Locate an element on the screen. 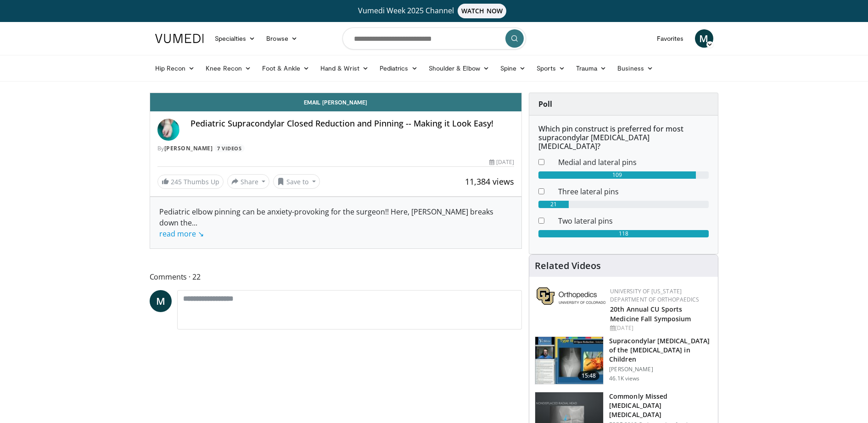  a: Knee Recon is located at coordinates (228, 68).